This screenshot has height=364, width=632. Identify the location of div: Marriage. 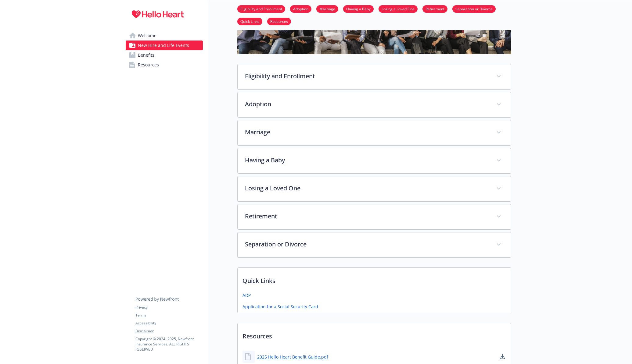
(375, 133).